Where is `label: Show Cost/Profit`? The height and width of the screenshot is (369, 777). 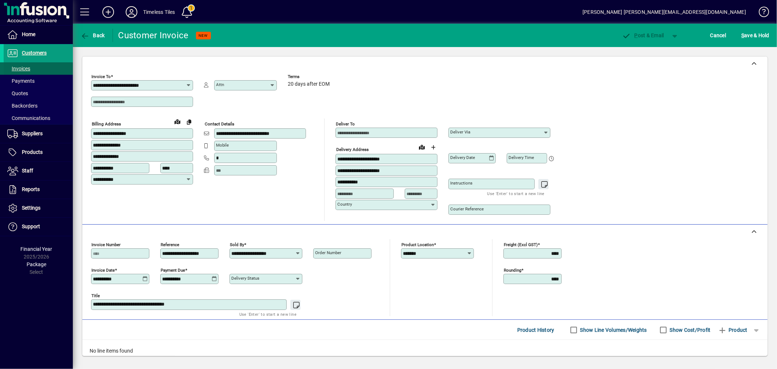
label: Show Cost/Profit is located at coordinates (690, 330).